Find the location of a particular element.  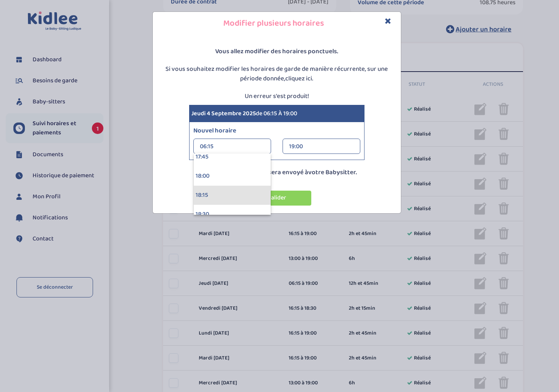

a: cliquez ici. is located at coordinates (299, 79).